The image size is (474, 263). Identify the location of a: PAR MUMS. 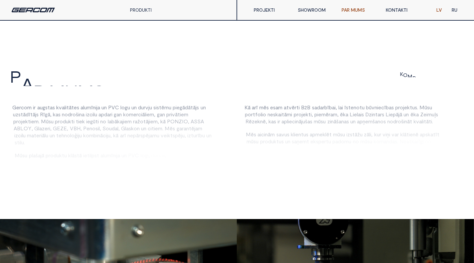
(359, 10).